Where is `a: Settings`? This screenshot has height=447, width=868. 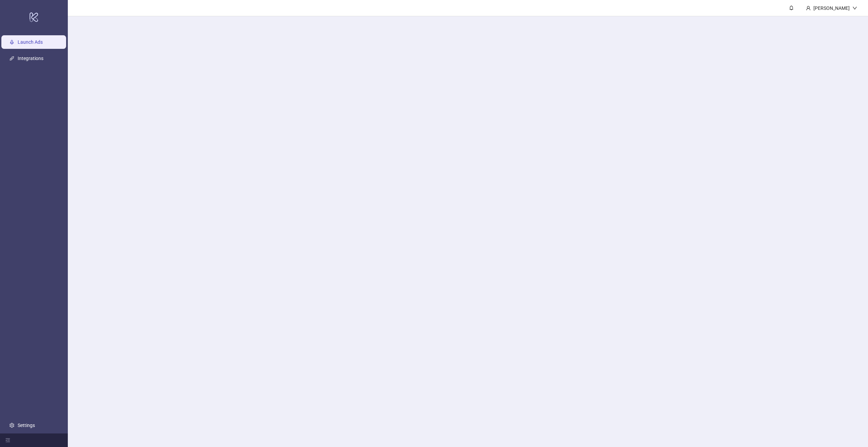
a: Settings is located at coordinates (26, 426).